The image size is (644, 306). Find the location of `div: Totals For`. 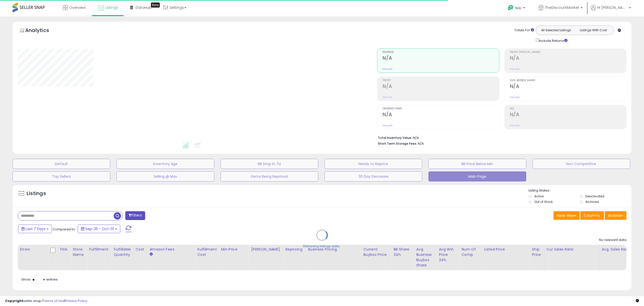

div: Totals For is located at coordinates (525, 31).